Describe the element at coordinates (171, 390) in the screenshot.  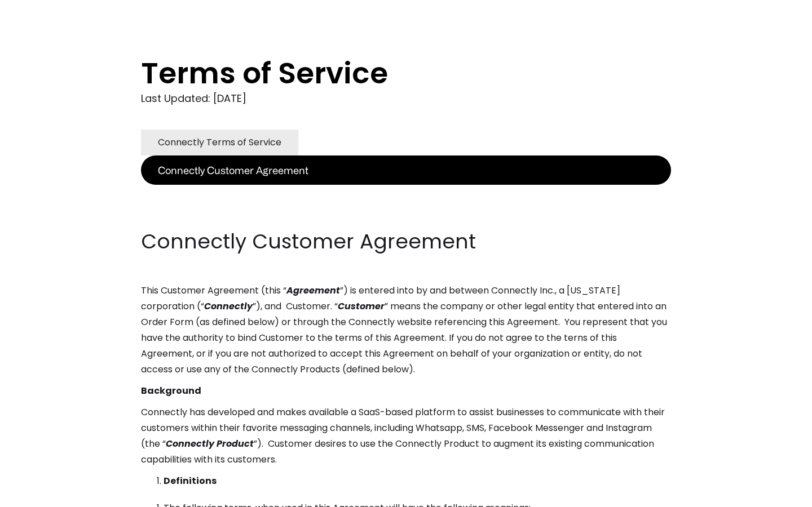
I see `strong: Background` at that location.